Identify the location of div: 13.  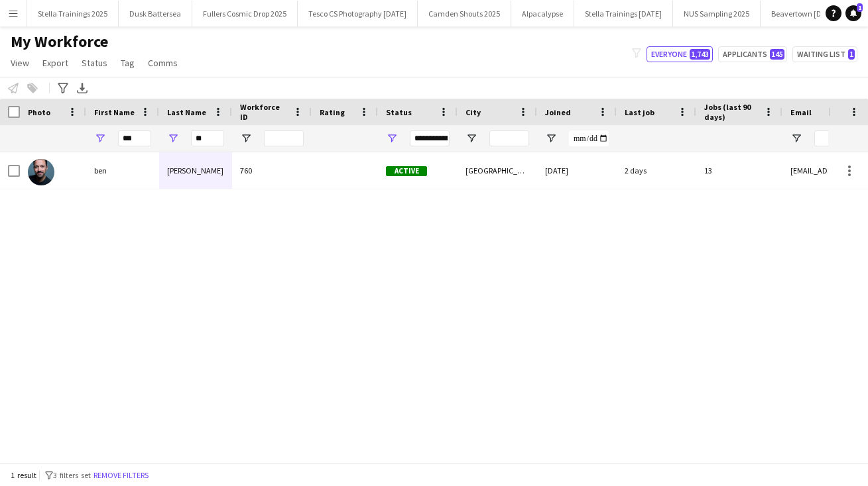
(740, 171).